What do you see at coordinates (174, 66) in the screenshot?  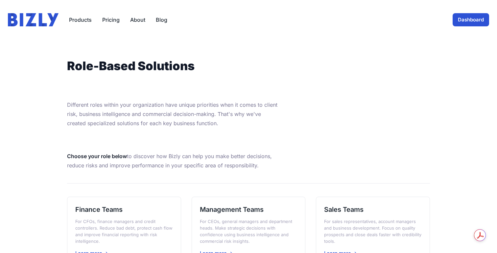 I see `h1: Role-Based Solutions` at bounding box center [174, 66].